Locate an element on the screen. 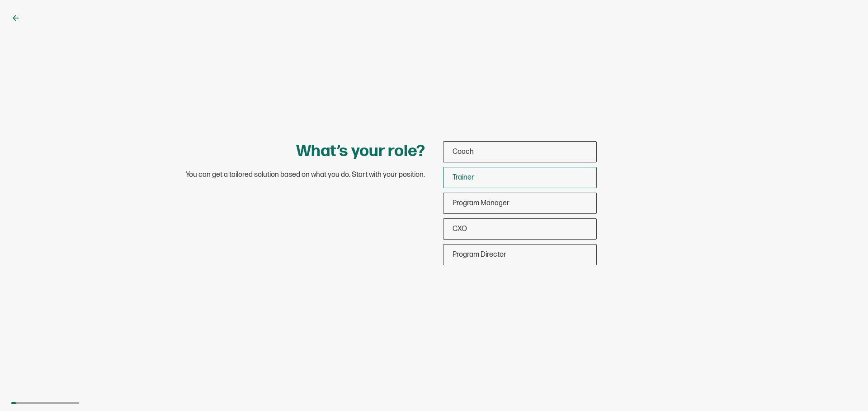  span: Trainer is located at coordinates (463, 178).